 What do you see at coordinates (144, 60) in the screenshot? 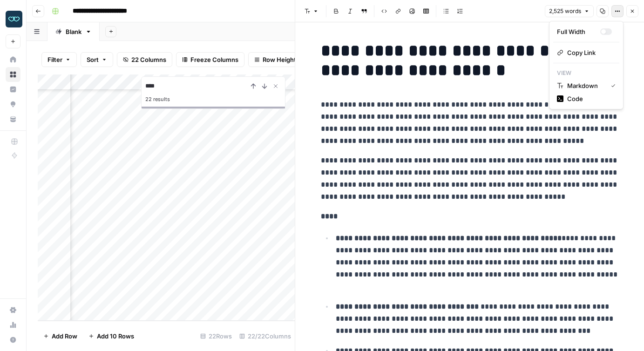
I see `button: 22 Columns` at bounding box center [144, 60].